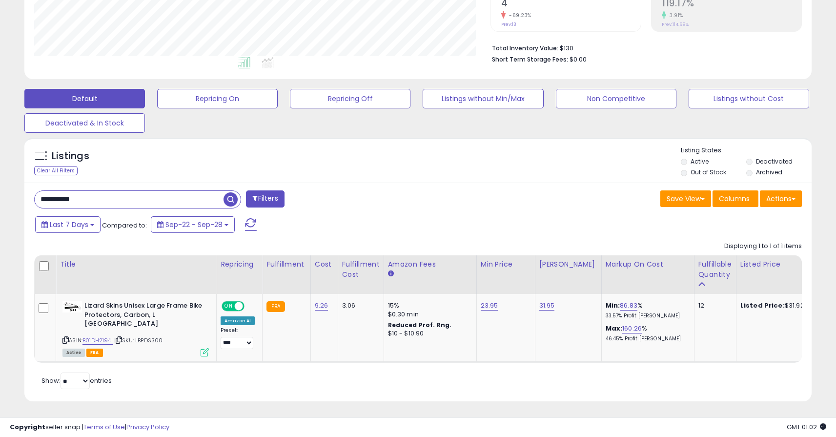 The image size is (836, 437). What do you see at coordinates (95, 353) in the screenshot?
I see `span: FBA` at bounding box center [95, 353].